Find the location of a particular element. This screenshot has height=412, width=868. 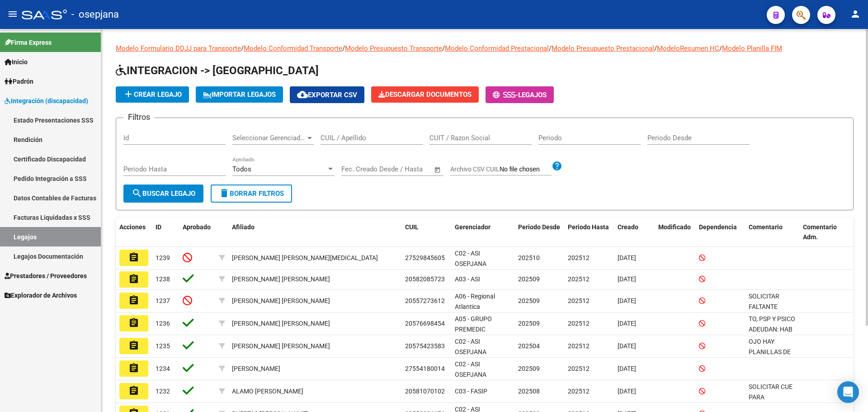

datatable-header-cell: Afiliado is located at coordinates (314, 232).